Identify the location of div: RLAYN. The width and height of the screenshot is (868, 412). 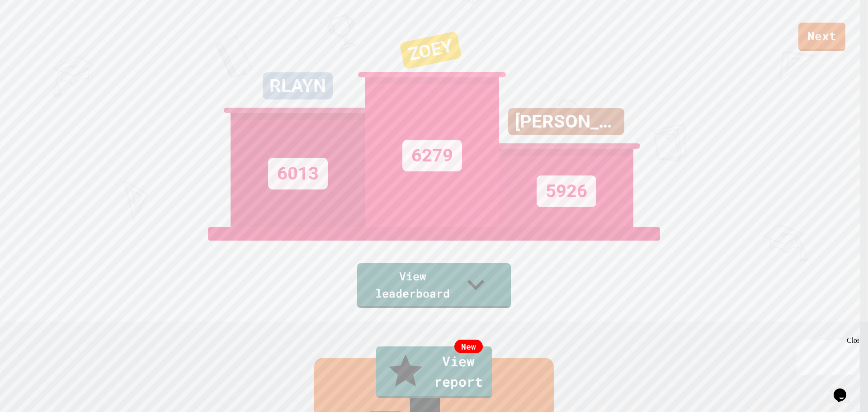
(298, 86).